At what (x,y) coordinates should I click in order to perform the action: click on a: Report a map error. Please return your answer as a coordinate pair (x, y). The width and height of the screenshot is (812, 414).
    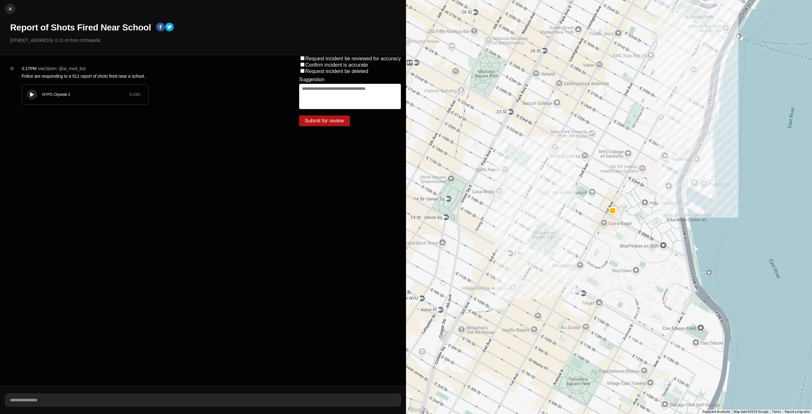
    Looking at the image, I should click on (797, 411).